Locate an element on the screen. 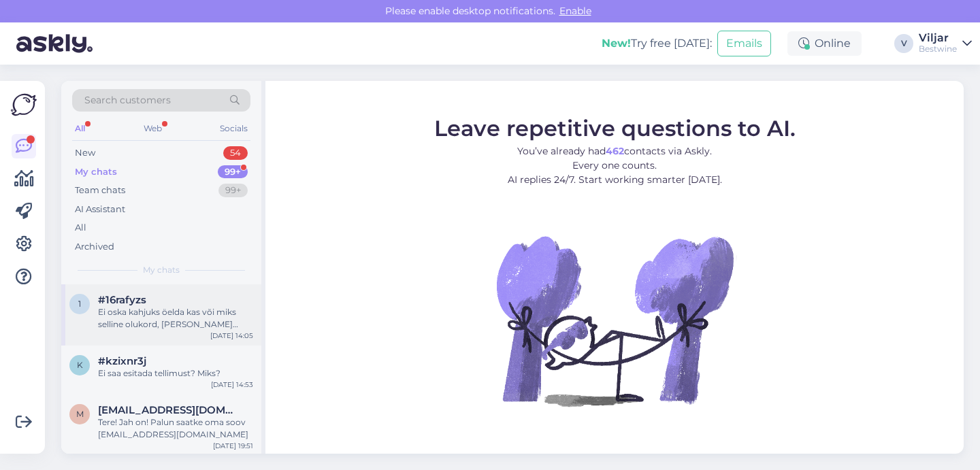 This screenshot has width=980, height=470. a: ViljarBestwine is located at coordinates (946, 44).